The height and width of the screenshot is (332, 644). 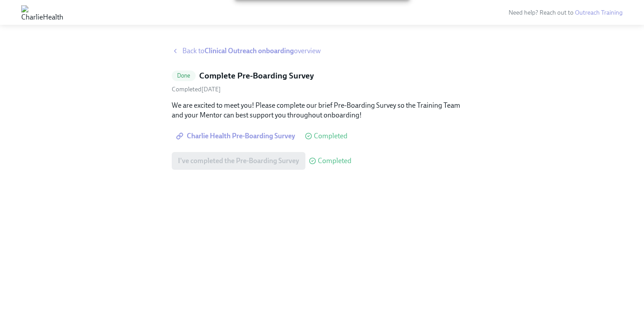 I want to click on img: CharlieHealth, so click(x=42, y=12).